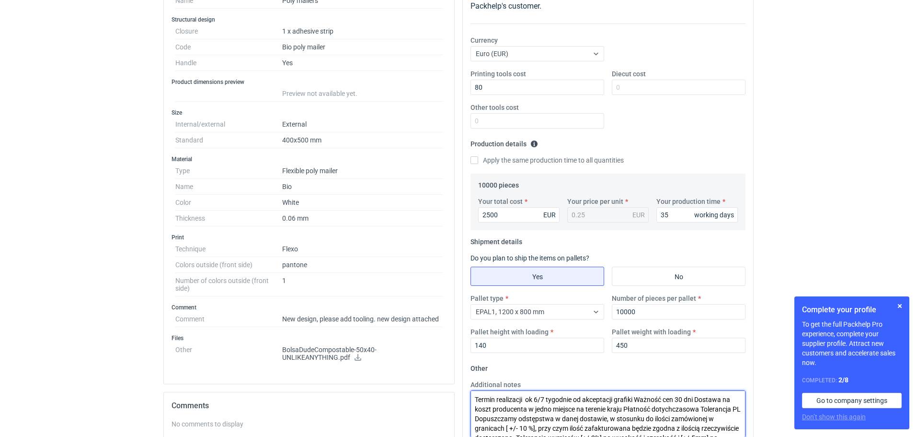  What do you see at coordinates (629, 74) in the screenshot?
I see `label: Diecut cost` at bounding box center [629, 74].